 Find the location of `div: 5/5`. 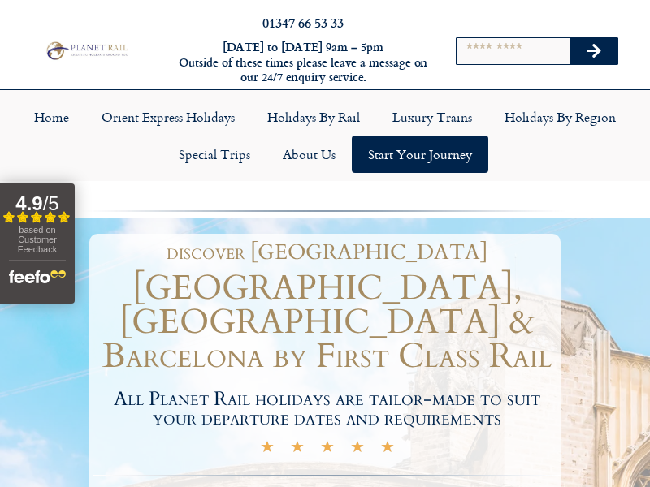

div: 5/5 is located at coordinates (327, 448).